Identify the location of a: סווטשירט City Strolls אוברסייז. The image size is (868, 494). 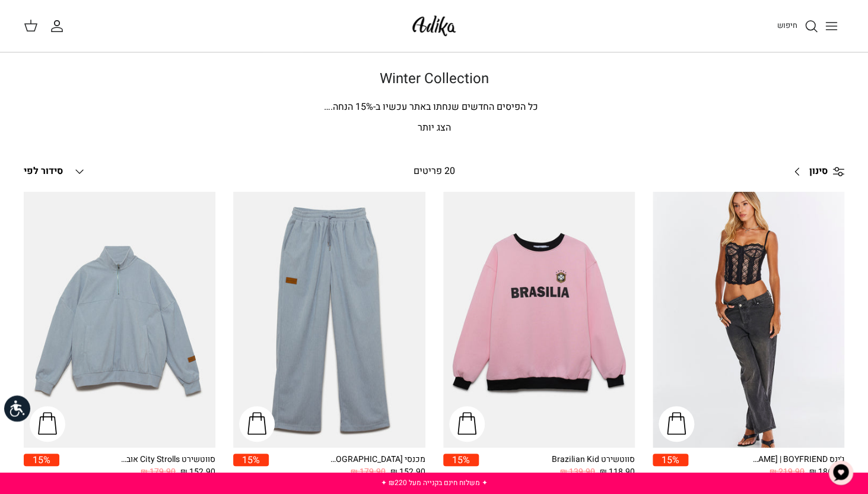
(119, 319).